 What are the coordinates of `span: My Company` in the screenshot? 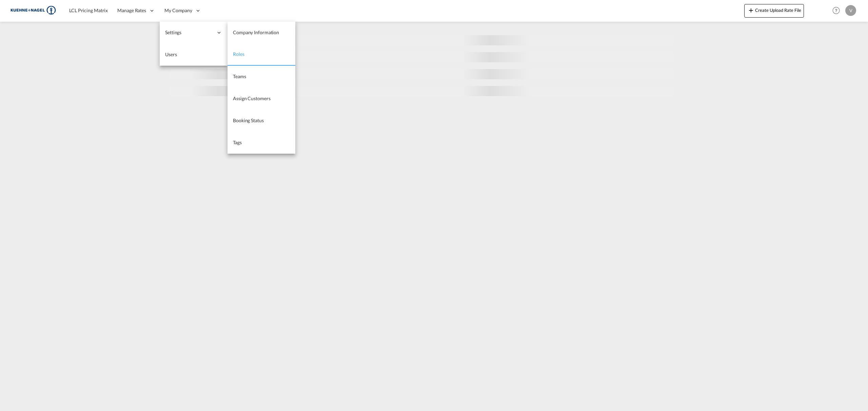 It's located at (178, 10).